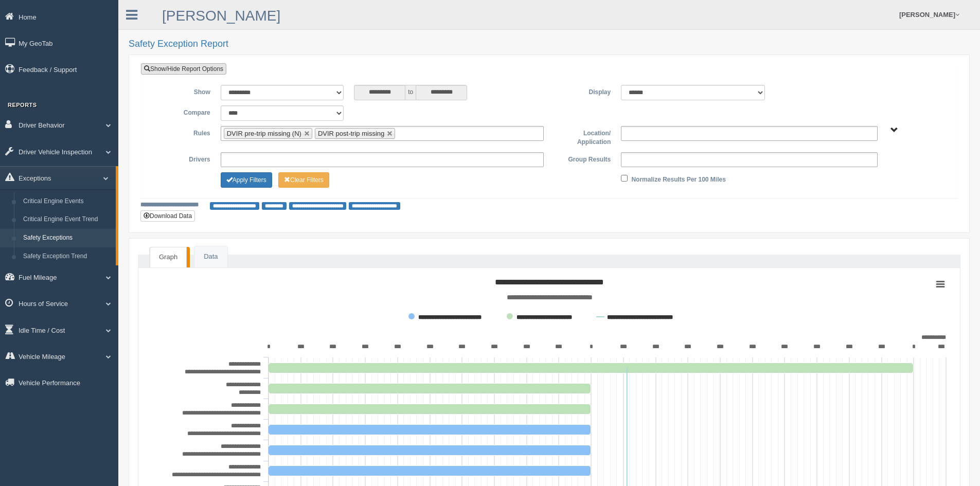 This screenshot has height=486, width=980. What do you see at coordinates (182, 111) in the screenshot?
I see `label: Compare` at bounding box center [182, 111].